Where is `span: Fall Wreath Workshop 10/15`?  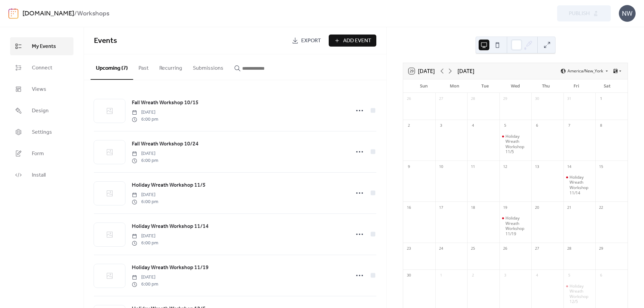 span: Fall Wreath Workshop 10/15 is located at coordinates (165, 103).